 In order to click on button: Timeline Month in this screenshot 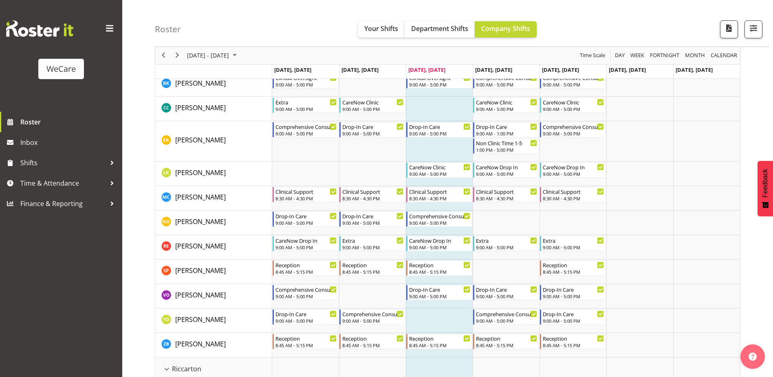, I will do `click(695, 55)`.